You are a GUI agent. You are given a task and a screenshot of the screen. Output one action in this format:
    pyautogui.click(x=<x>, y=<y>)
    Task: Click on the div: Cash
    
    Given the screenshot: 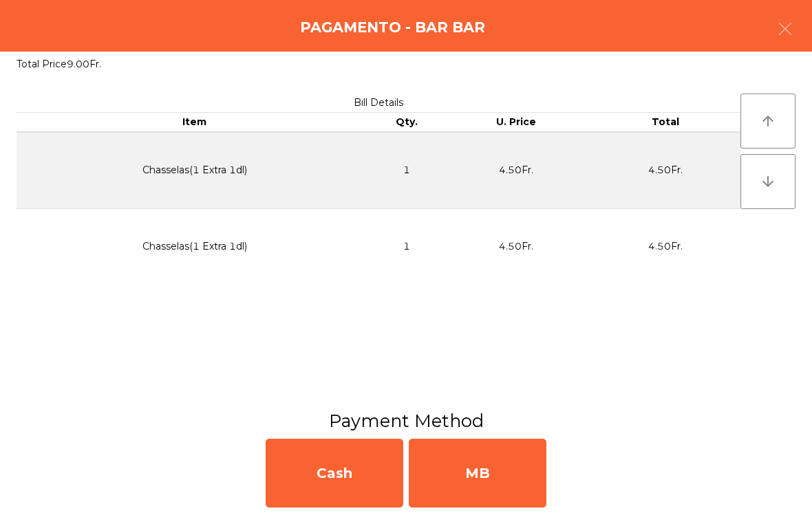 What is the action you would take?
    pyautogui.click(x=334, y=474)
    